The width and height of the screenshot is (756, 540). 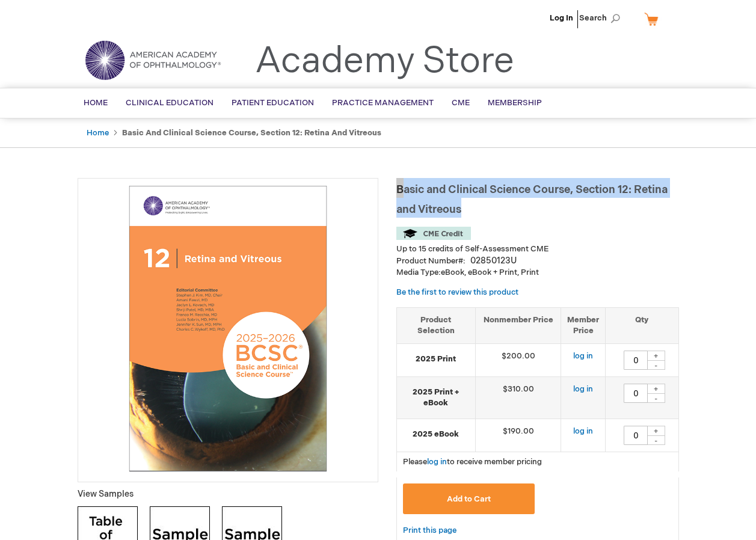 What do you see at coordinates (95, 103) in the screenshot?
I see `span: Home` at bounding box center [95, 103].